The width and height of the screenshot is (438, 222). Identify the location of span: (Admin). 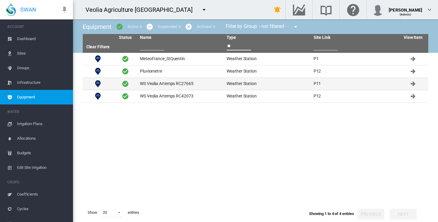
(405, 14).